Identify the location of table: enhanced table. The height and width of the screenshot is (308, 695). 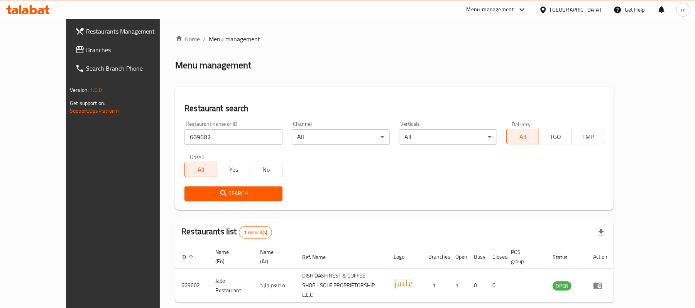
(395, 274).